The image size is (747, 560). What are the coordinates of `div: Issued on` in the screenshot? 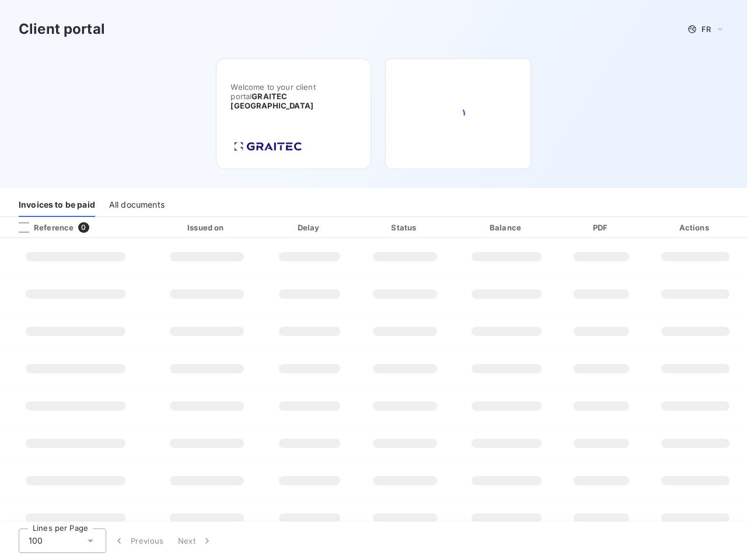 It's located at (207, 227).